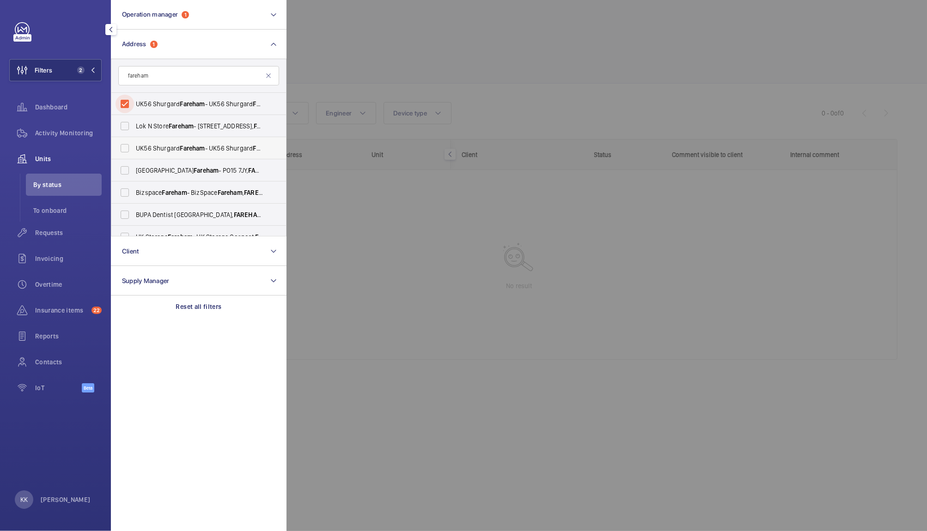 The height and width of the screenshot is (531, 927). I want to click on span: 2, so click(81, 70).